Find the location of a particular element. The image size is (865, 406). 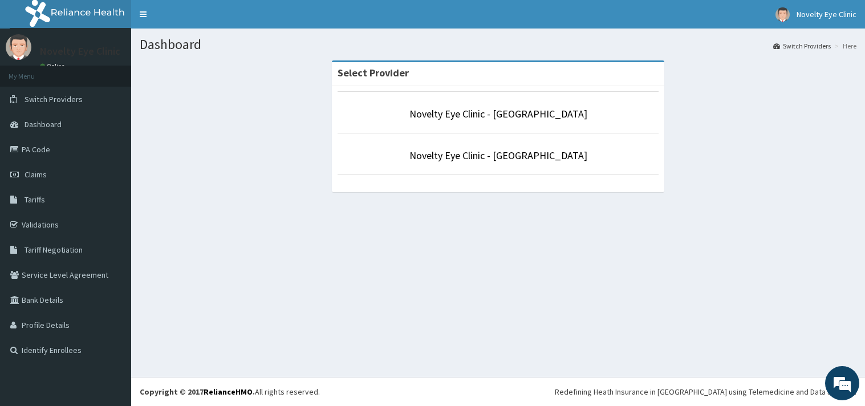

span: Dashboard is located at coordinates (43, 124).